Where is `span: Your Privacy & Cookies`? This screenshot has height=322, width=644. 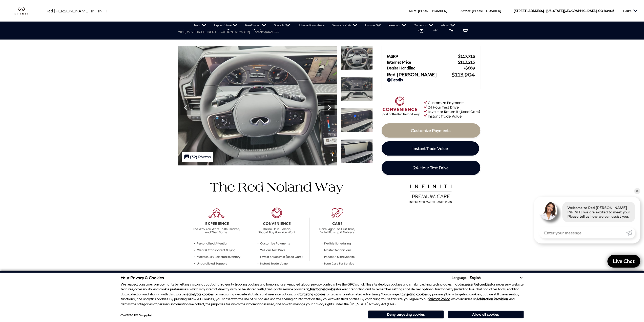
span: Your Privacy & Cookies is located at coordinates (142, 277).